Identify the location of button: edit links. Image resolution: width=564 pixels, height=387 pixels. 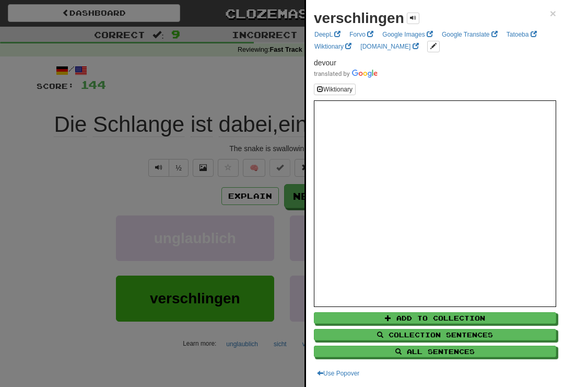
(434, 47).